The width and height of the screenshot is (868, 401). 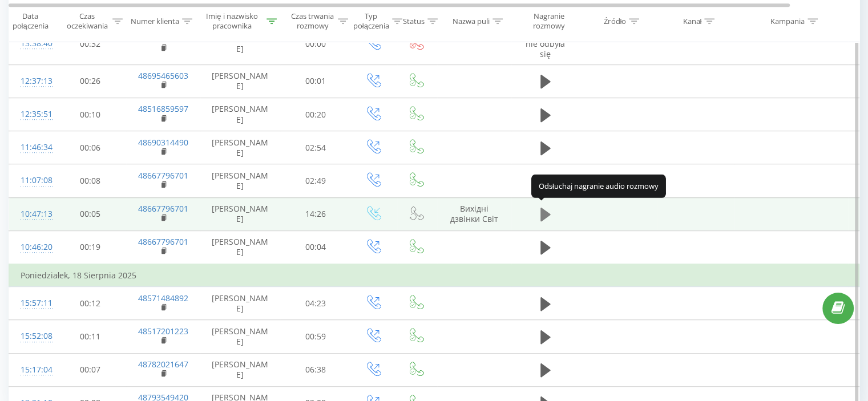 I want to click on div: 10:47:13, so click(x=32, y=214).